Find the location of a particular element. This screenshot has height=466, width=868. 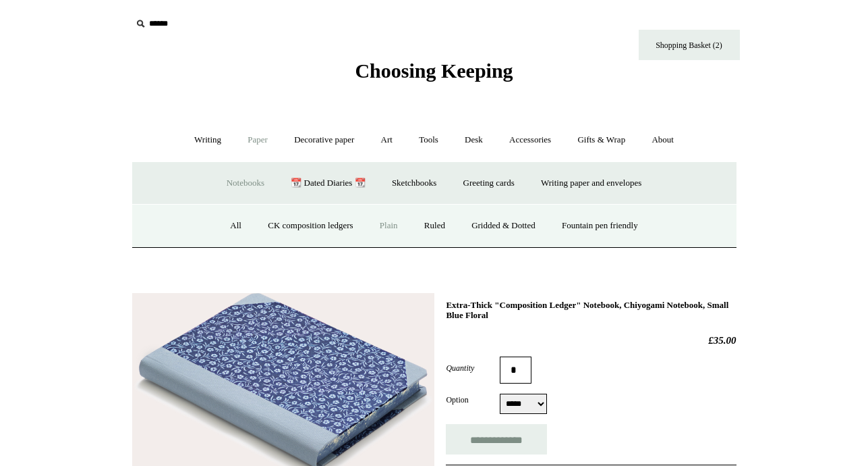

a: Ruled is located at coordinates (434, 225).